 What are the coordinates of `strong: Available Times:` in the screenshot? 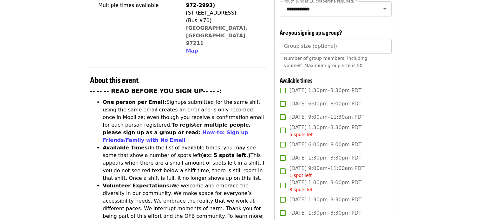 It's located at (126, 148).